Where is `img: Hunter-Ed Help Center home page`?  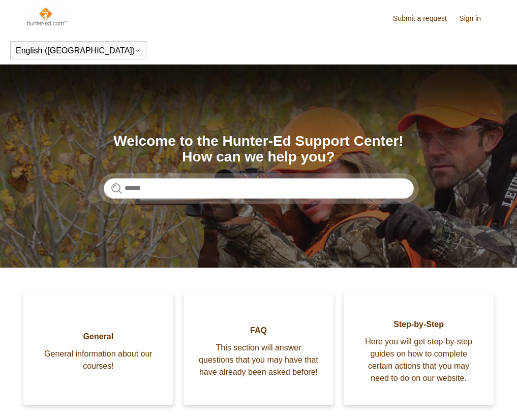
img: Hunter-Ed Help Center home page is located at coordinates (47, 16).